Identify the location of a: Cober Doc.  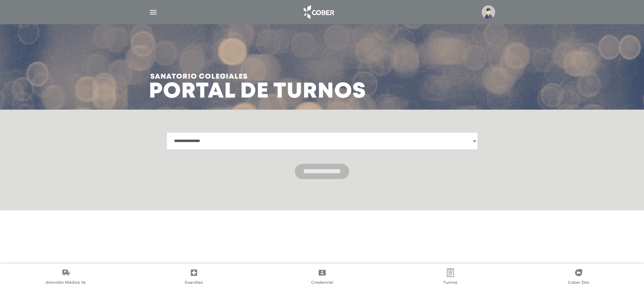
(578, 277).